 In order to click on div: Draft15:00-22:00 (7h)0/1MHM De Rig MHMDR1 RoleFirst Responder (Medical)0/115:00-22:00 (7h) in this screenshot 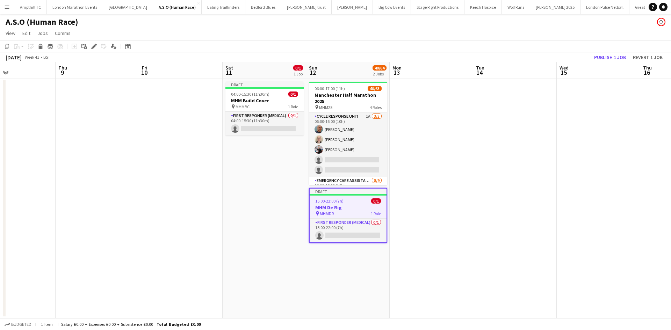, I will do `click(348, 216)`.